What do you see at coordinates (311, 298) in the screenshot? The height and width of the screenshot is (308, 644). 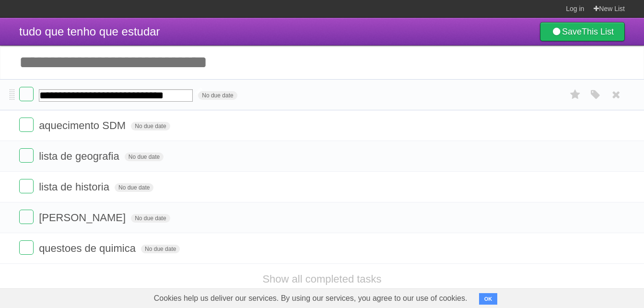 I see `span: Cookies help us deliver our services. By using our services, you agree to our use of cookies.` at bounding box center [311, 298].